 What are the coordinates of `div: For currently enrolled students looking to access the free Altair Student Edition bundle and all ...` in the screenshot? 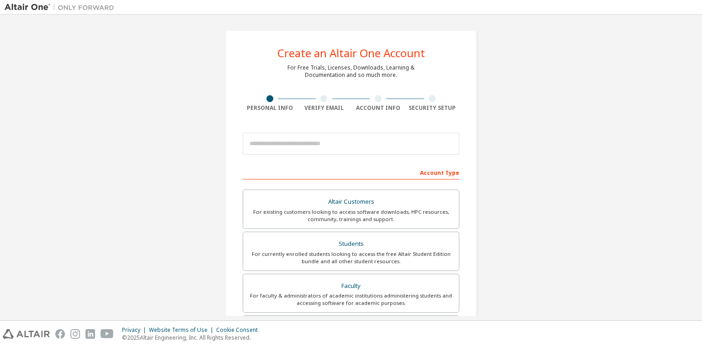 It's located at (351, 257).